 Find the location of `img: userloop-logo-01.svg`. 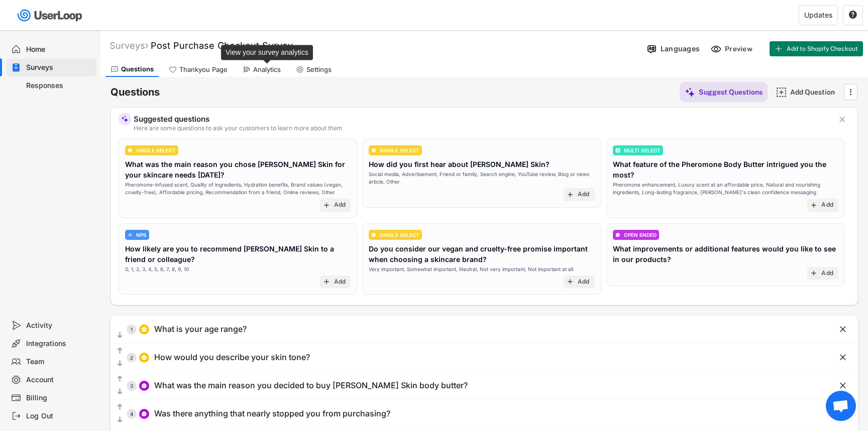

img: userloop-logo-01.svg is located at coordinates (51, 15).